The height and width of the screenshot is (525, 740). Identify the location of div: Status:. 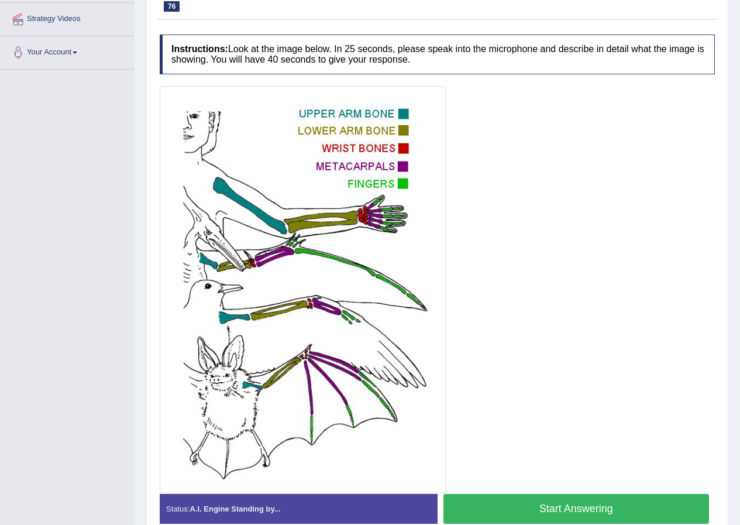
(298, 508).